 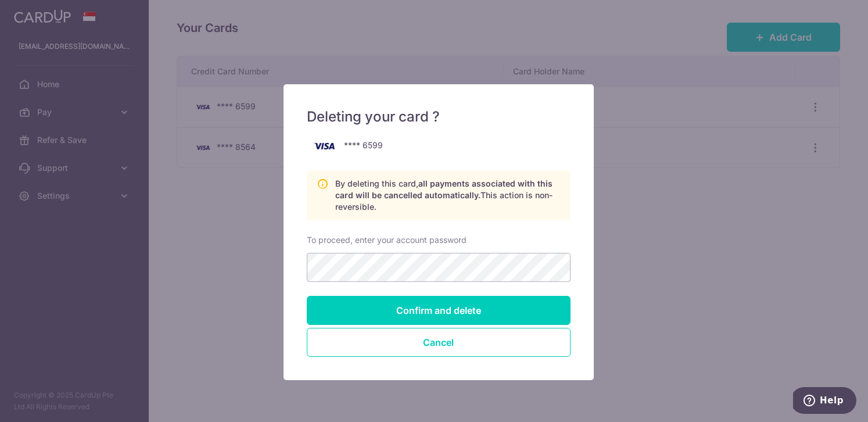 I want to click on h5: Deleting your card ?, so click(x=438, y=117).